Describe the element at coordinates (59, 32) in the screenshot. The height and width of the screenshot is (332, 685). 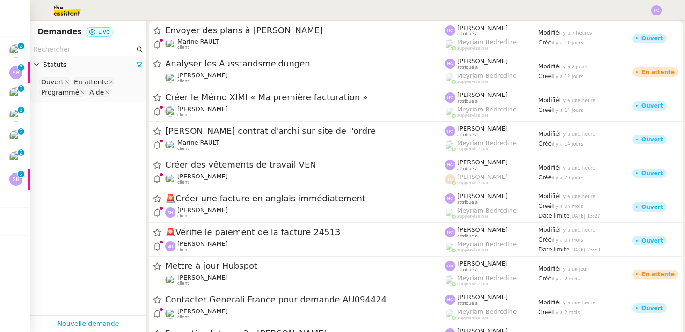
I see `nz-page-header-title: Demandes` at that location.